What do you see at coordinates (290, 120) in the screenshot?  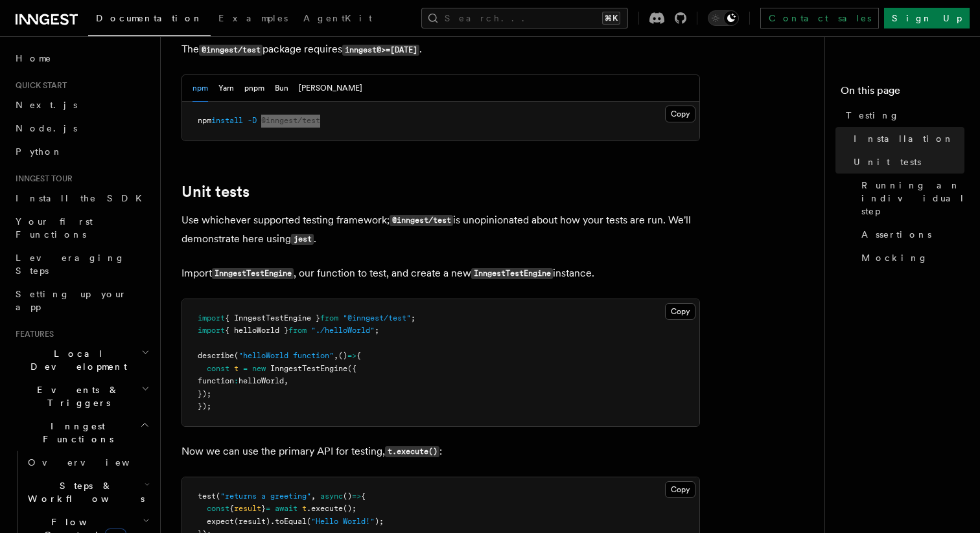 I see `span: @inngest/test` at bounding box center [290, 120].